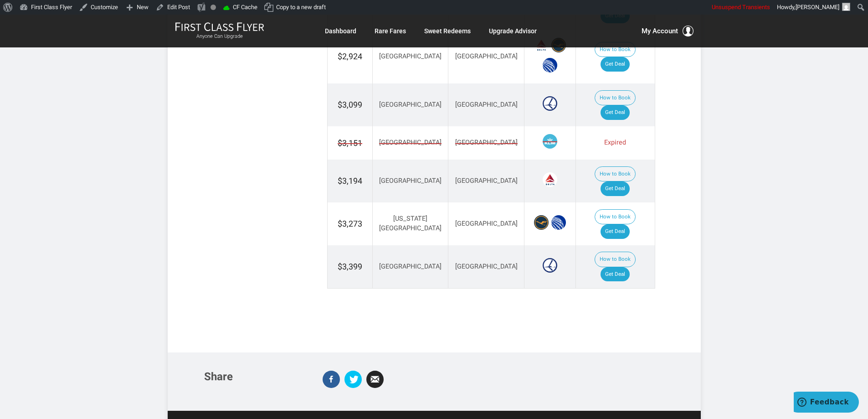 This screenshot has height=419, width=868. What do you see at coordinates (659, 31) in the screenshot?
I see `span: My Account` at bounding box center [659, 31].